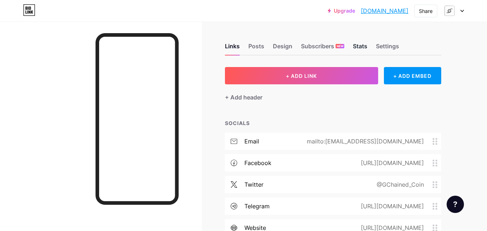  What do you see at coordinates (425, 11) in the screenshot?
I see `div: Share` at bounding box center [425, 11].